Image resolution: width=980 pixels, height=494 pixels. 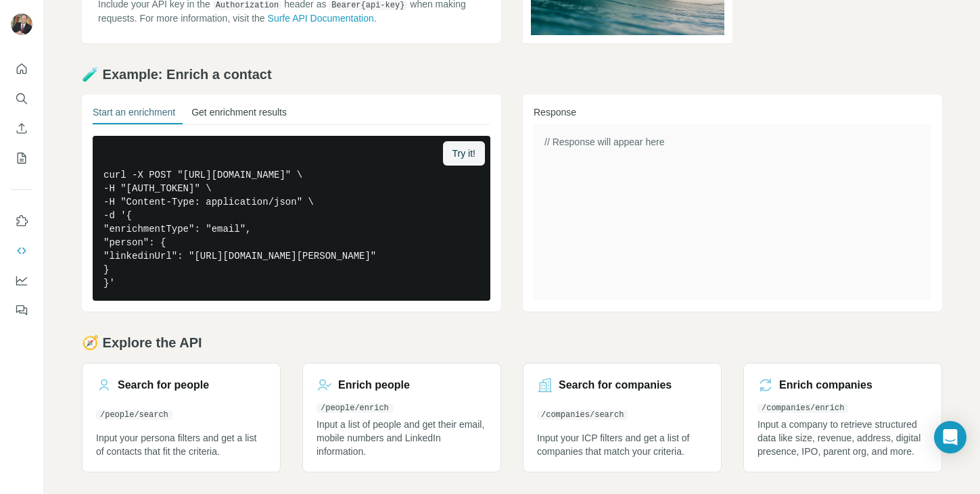 I want to click on button: Use Surfe API, so click(x=22, y=250).